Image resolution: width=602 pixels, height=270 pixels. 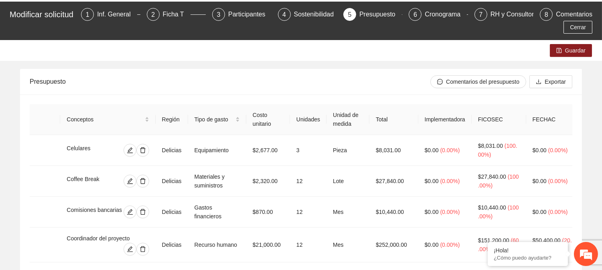 I want to click on span: 2, so click(x=153, y=14).